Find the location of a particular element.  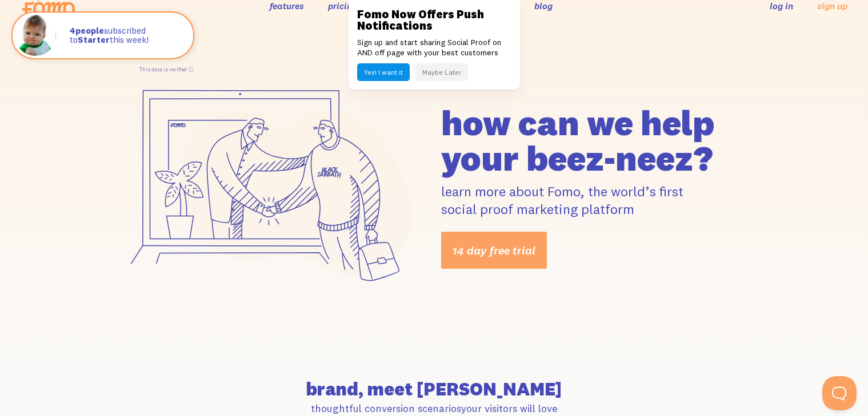

strong: people is located at coordinates (87, 31).